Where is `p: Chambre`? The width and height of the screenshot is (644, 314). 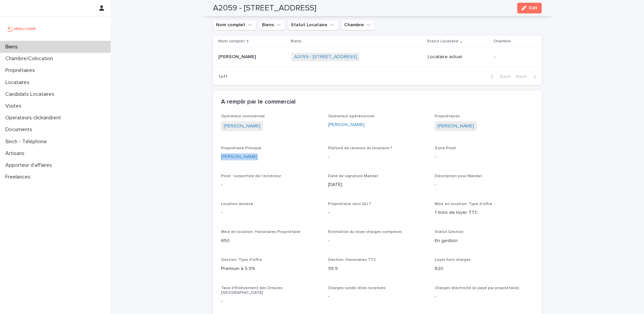 p: Chambre is located at coordinates (502, 41).